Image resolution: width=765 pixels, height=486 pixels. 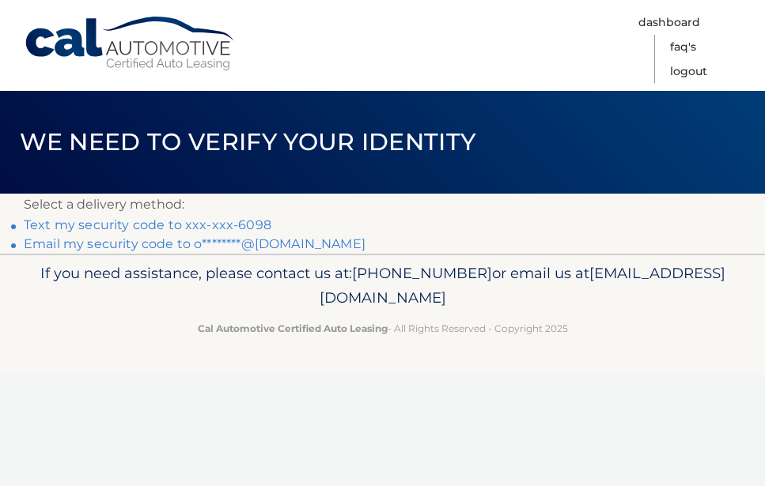 What do you see at coordinates (382, 286) in the screenshot?
I see `p: If you need assistance, please contact us at: or email us at` at bounding box center [382, 286].